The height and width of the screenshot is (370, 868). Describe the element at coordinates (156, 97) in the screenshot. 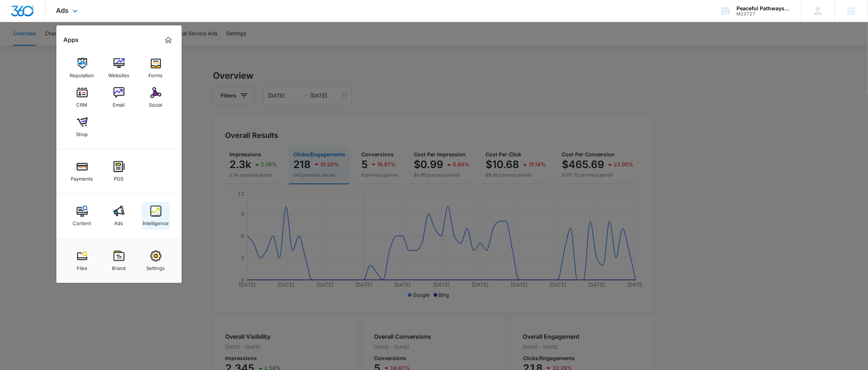

I see `a: Social` at that location.